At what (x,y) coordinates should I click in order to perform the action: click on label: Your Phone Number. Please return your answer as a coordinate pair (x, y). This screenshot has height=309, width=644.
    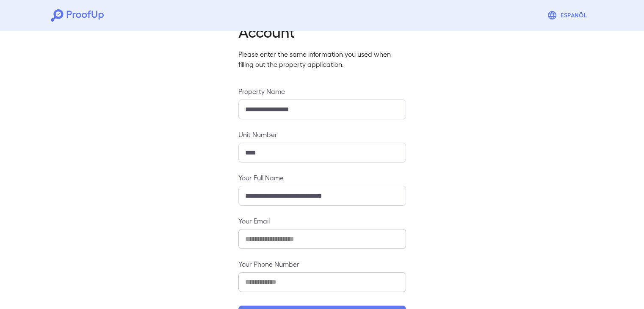
    Looking at the image, I should click on (322, 264).